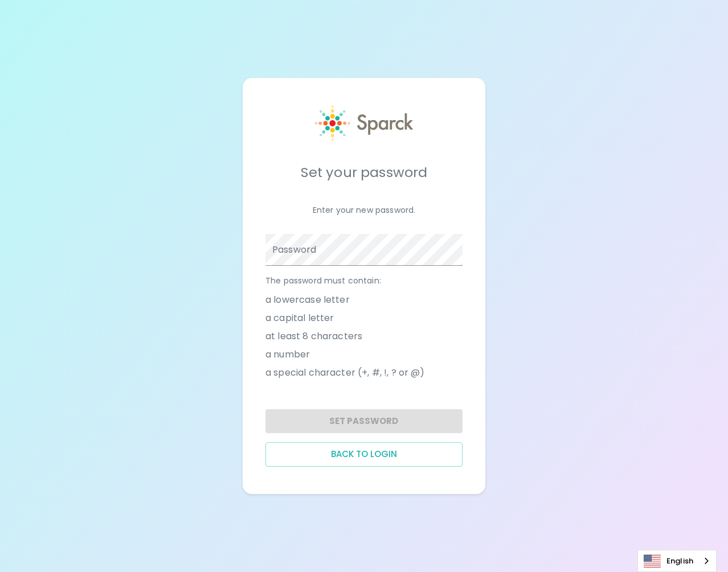 This screenshot has width=728, height=572. Describe the element at coordinates (364, 281) in the screenshot. I see `p: The password must contain:` at that location.